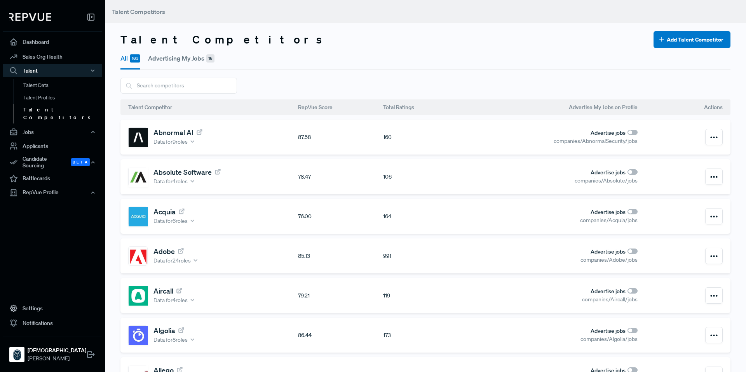  I want to click on div: companies/Algolia/jobs, so click(552, 339).